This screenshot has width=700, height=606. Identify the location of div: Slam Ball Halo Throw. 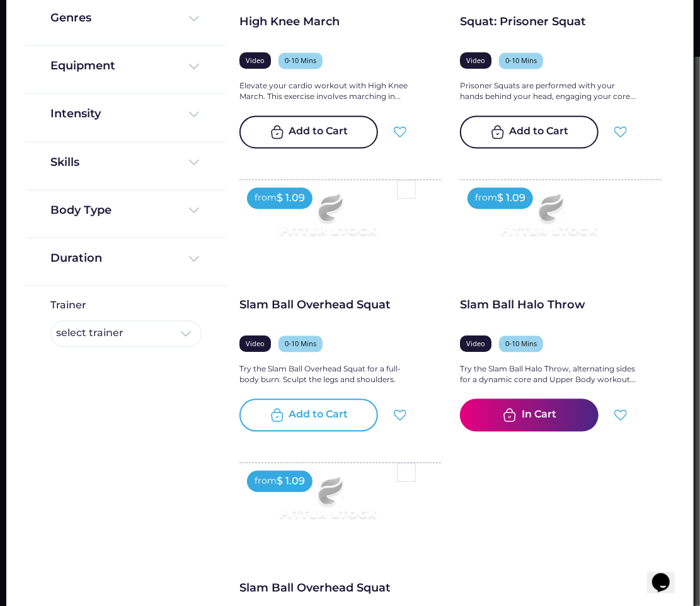
(548, 305).